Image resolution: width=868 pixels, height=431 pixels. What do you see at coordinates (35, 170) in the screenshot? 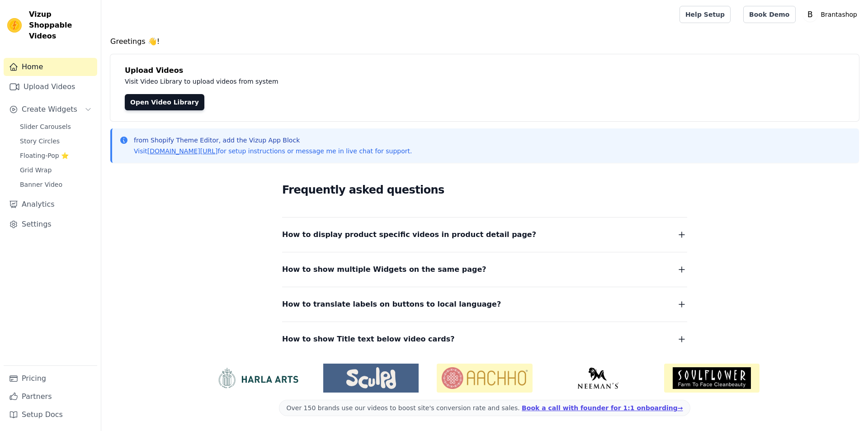
I see `span: Grid Wrap` at bounding box center [35, 170].